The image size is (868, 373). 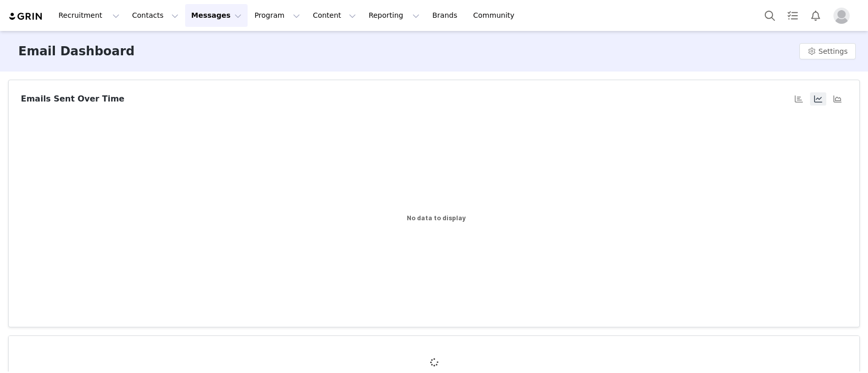 What do you see at coordinates (842, 16) in the screenshot?
I see `img: placeholder-profile.jpg` at bounding box center [842, 16].